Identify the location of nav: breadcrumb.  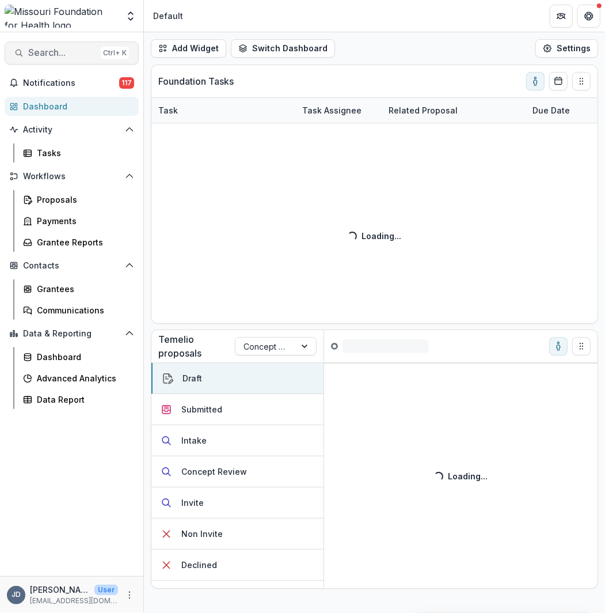
(168, 16).